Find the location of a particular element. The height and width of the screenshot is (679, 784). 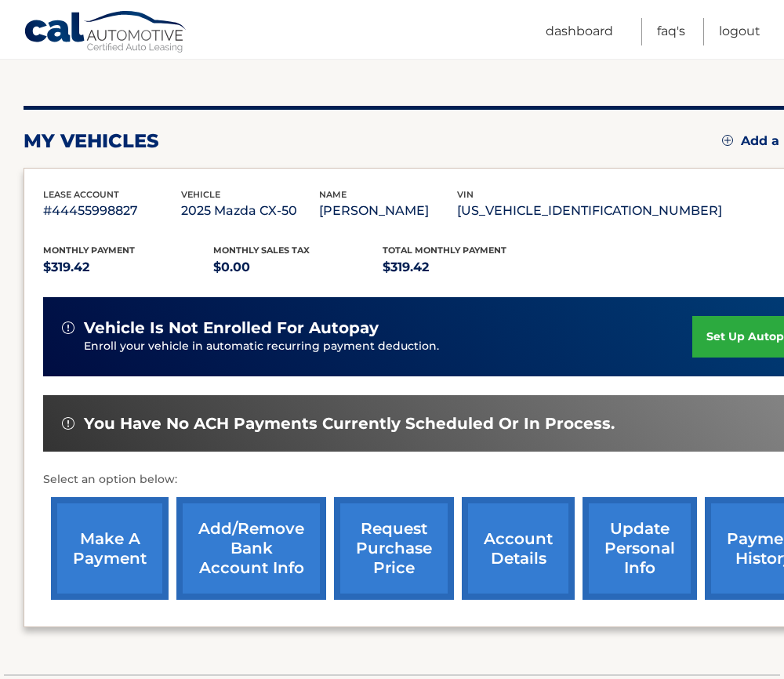

a: Dashboard is located at coordinates (579, 31).